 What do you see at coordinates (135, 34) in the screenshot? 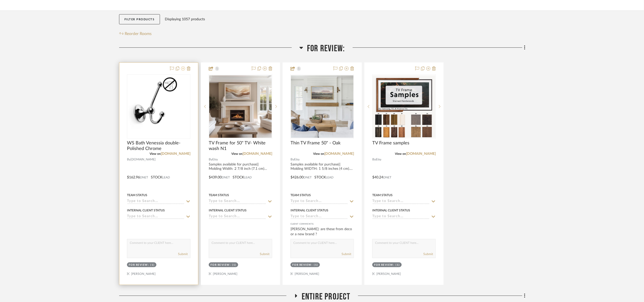
I see `button: Reorder Rooms` at bounding box center [135, 34].